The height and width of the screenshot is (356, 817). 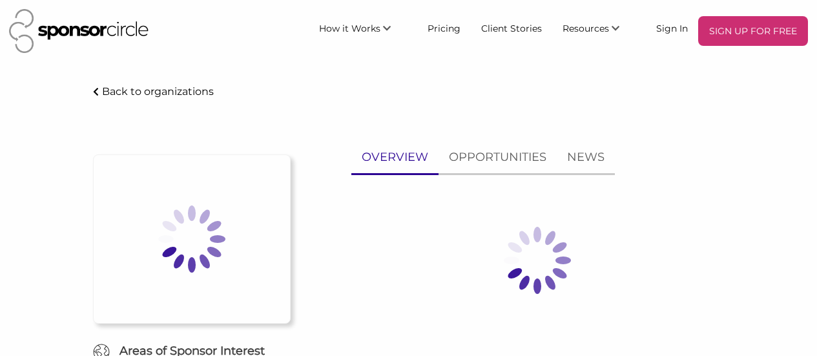 I want to click on p: SIGN UP FOR FREE, so click(x=753, y=31).